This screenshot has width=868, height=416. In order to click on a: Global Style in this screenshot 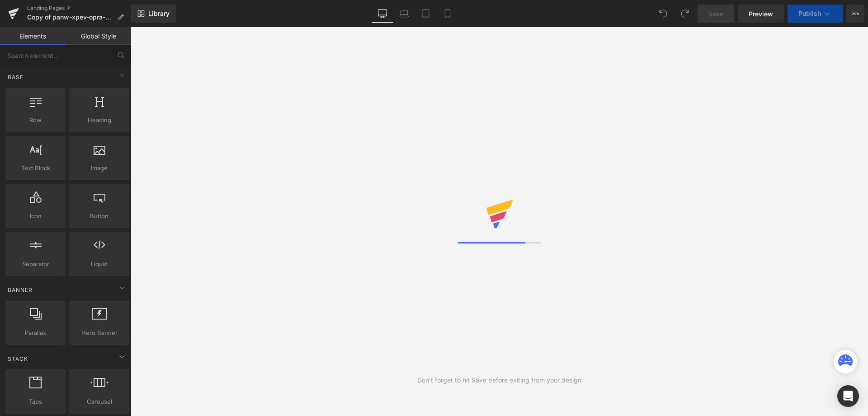, I will do `click(98, 36)`.